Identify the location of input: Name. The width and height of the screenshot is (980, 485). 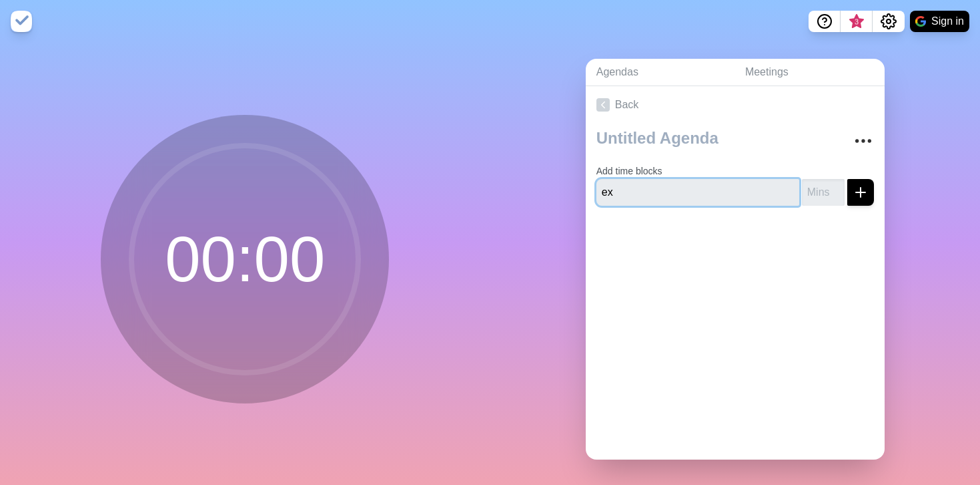
(698, 192).